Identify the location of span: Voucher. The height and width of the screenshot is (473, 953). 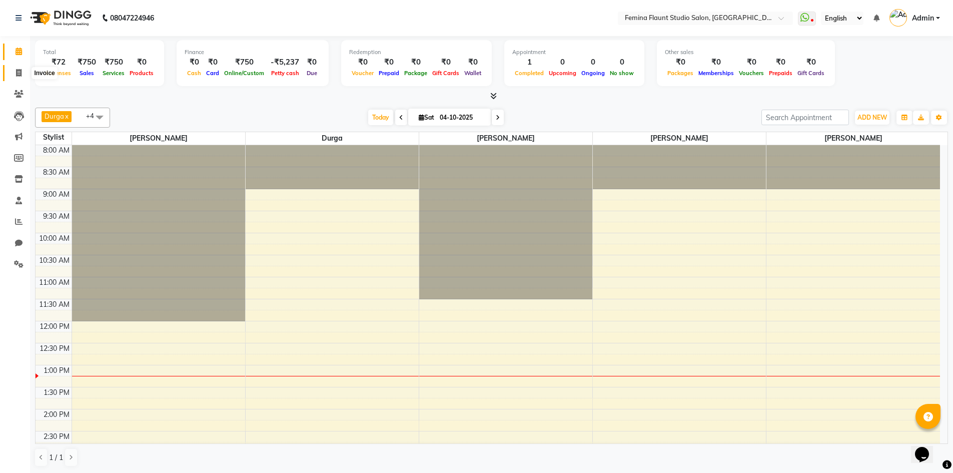
(363, 73).